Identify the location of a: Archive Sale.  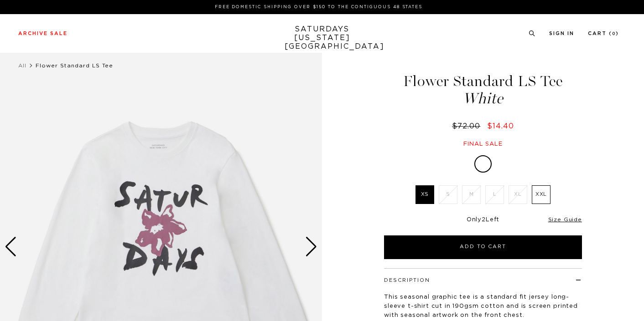
(43, 33).